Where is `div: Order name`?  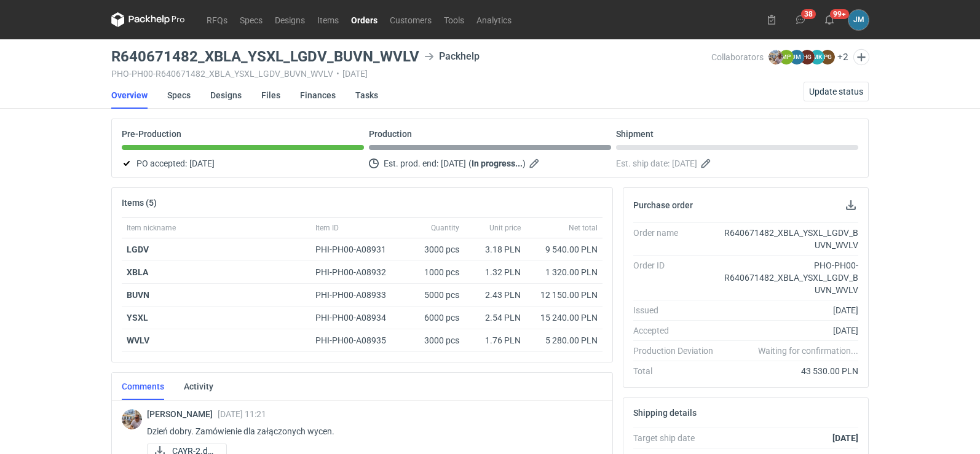 div: Order name is located at coordinates (678, 239).